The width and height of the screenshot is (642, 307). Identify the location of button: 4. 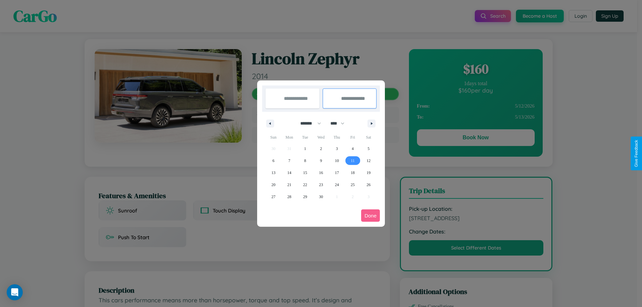
(352, 149).